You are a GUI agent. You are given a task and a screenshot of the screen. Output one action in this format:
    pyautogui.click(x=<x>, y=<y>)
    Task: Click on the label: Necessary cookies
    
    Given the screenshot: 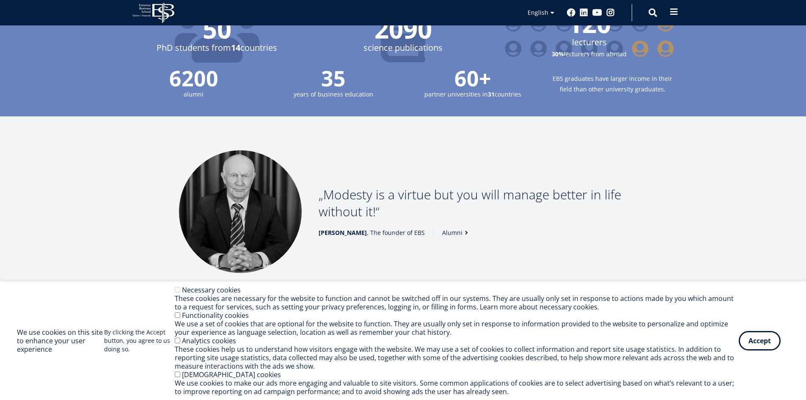 What is the action you would take?
    pyautogui.click(x=211, y=290)
    